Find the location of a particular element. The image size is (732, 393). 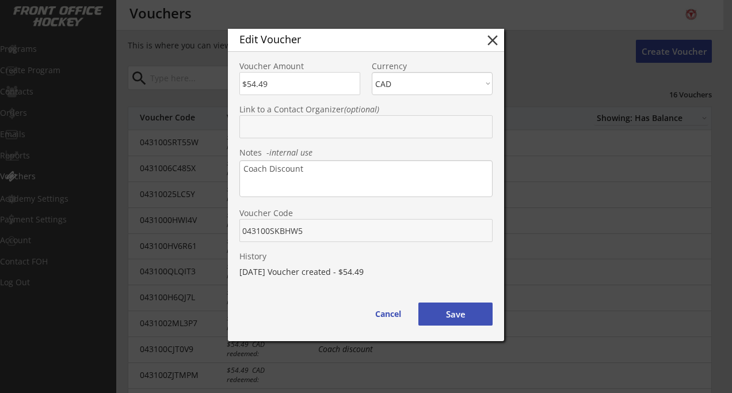

button: Cancel is located at coordinates (388, 314).